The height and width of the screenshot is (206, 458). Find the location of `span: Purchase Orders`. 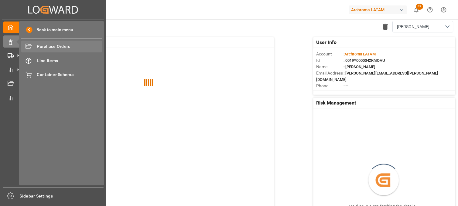

span: Purchase Orders is located at coordinates (70, 46).